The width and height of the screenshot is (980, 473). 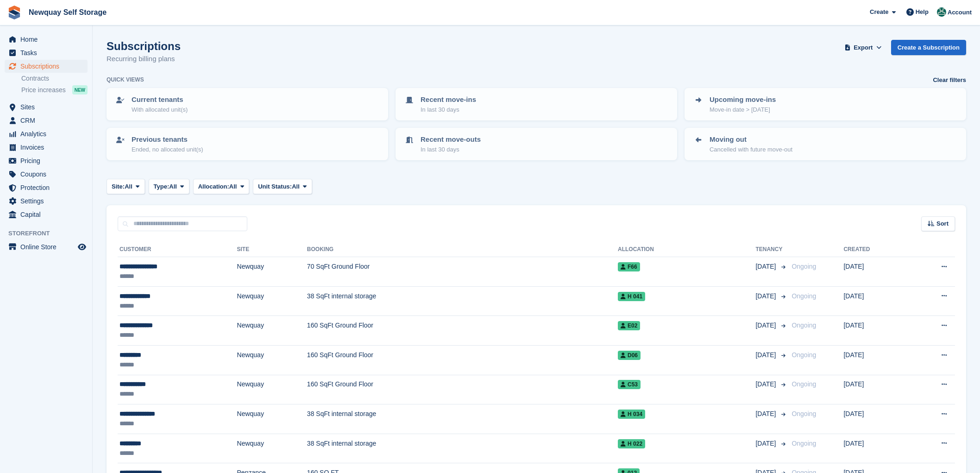 I want to click on p: Recent move-ins, so click(x=448, y=100).